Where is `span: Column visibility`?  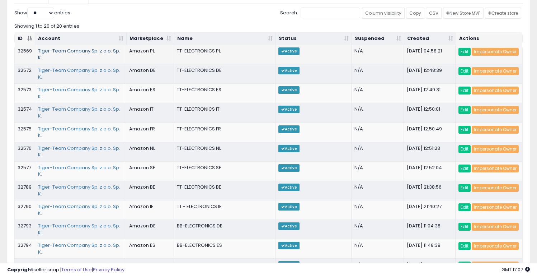 span: Column visibility is located at coordinates (383, 13).